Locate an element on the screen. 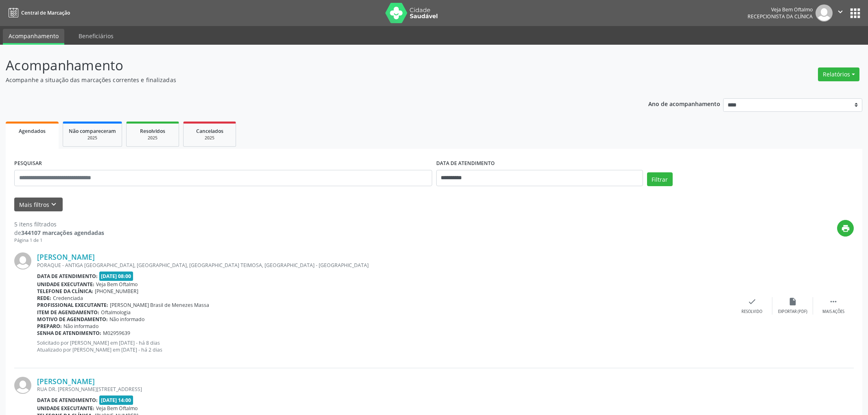 This screenshot has height=415, width=868. span: Cancelados is located at coordinates (210, 131).